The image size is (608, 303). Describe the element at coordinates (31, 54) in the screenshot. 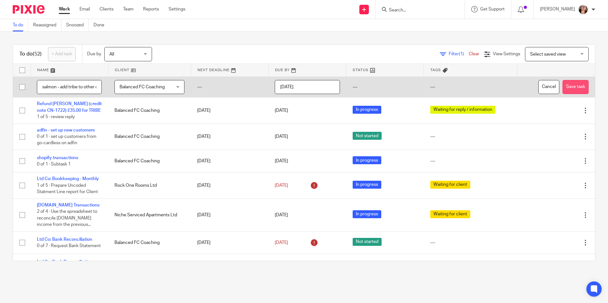

I see `h1: To do` at that location.